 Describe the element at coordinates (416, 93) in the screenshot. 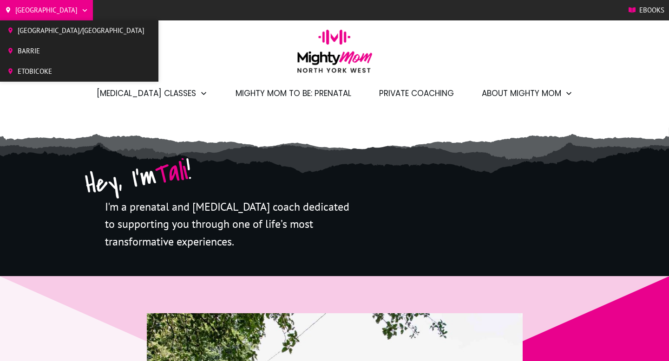

I see `a: Private Coaching` at that location.